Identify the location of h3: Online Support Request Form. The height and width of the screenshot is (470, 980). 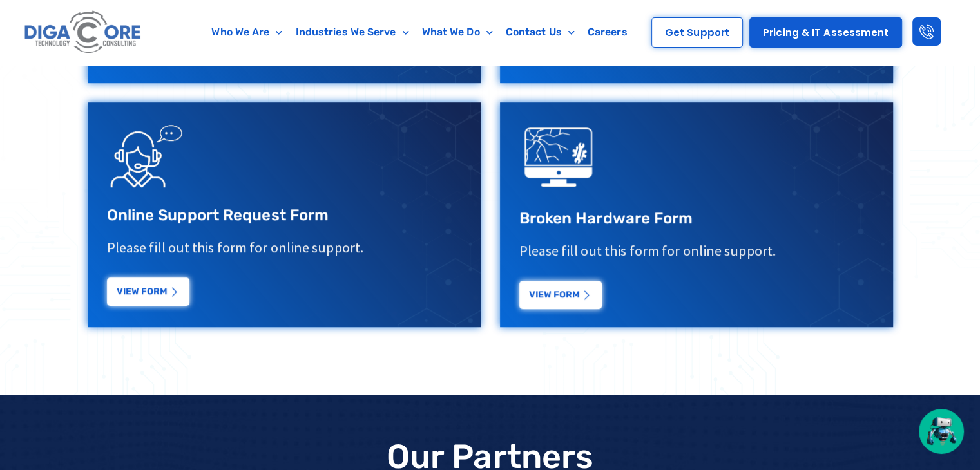
(284, 215).